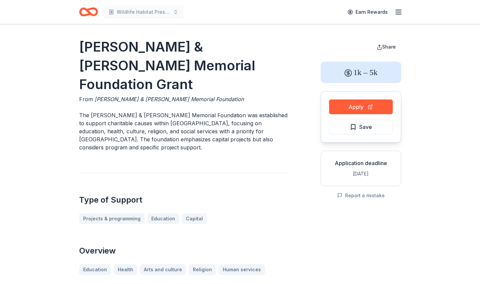 The image size is (480, 284). Describe the element at coordinates (366, 127) in the screenshot. I see `span: Save` at that location.